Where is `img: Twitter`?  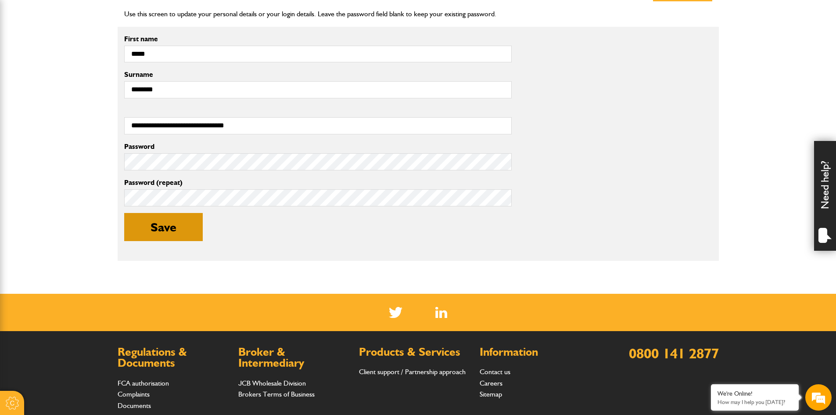
img: Twitter is located at coordinates (396, 312).